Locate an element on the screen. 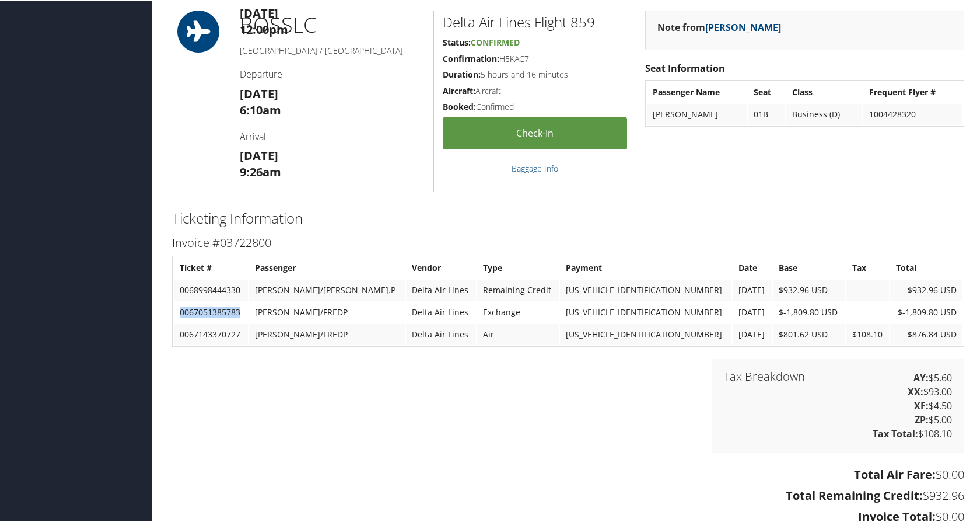 The width and height of the screenshot is (980, 522). h3: $932.96 is located at coordinates (568, 494).